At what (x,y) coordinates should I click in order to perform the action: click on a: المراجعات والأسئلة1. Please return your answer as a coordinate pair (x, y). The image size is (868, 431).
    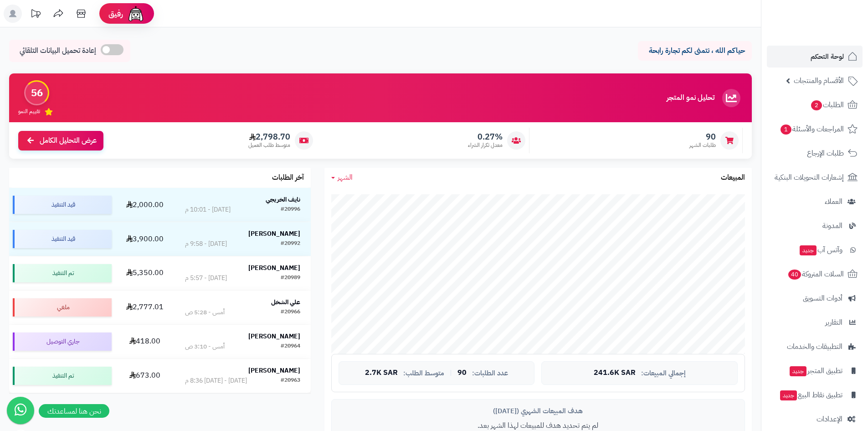
    Looking at the image, I should click on (815, 129).